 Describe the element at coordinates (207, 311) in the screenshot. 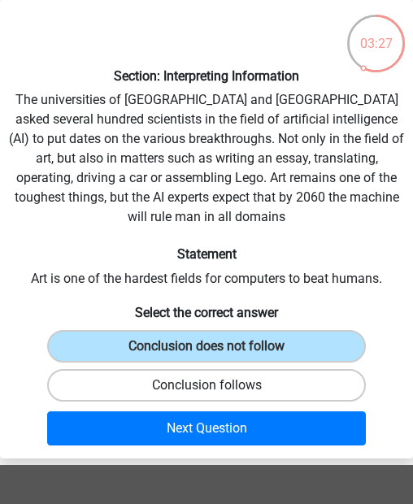

I see `h6: Select the correct answer` at that location.